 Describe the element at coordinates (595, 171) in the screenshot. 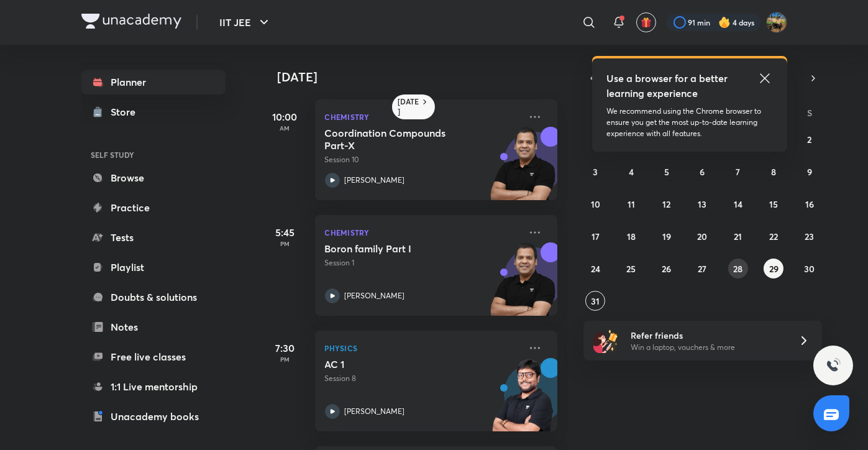

I see `button: August 3, 2025` at that location.